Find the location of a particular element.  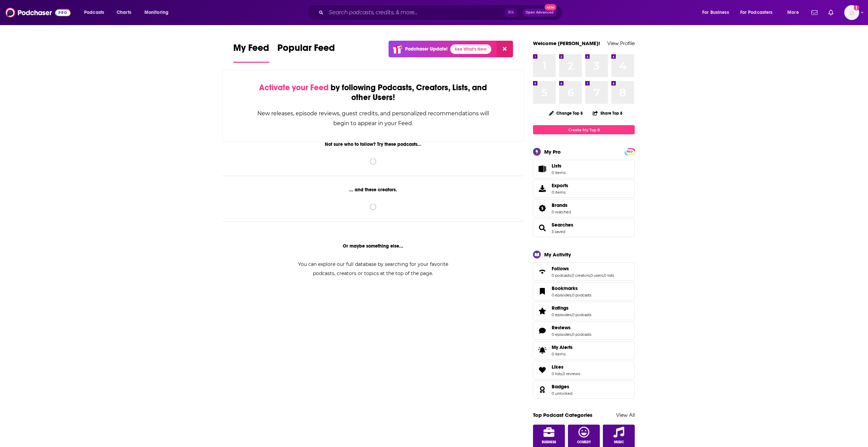

span: Badges is located at coordinates (560, 387).